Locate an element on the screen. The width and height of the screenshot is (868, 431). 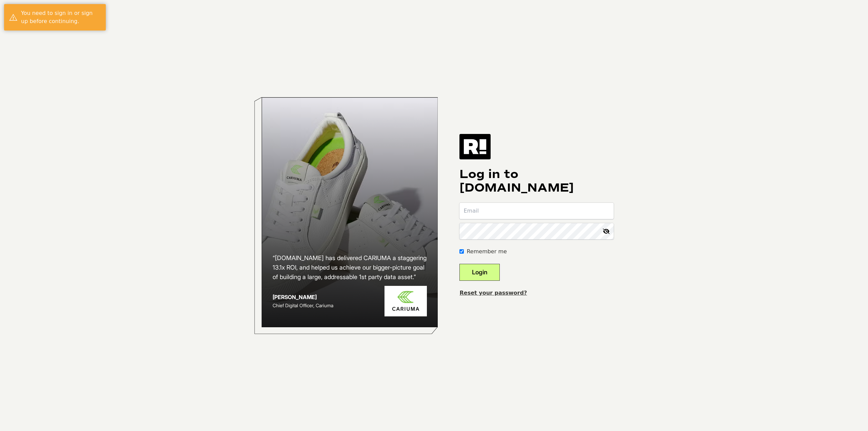
span: Chief Digital Officer, Cariuma is located at coordinates (303, 305).